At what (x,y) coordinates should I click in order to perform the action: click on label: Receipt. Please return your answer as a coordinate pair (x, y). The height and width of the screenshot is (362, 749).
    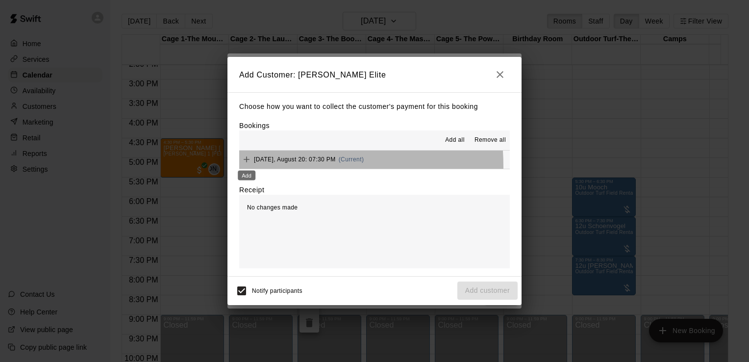
    Looking at the image, I should click on (251, 190).